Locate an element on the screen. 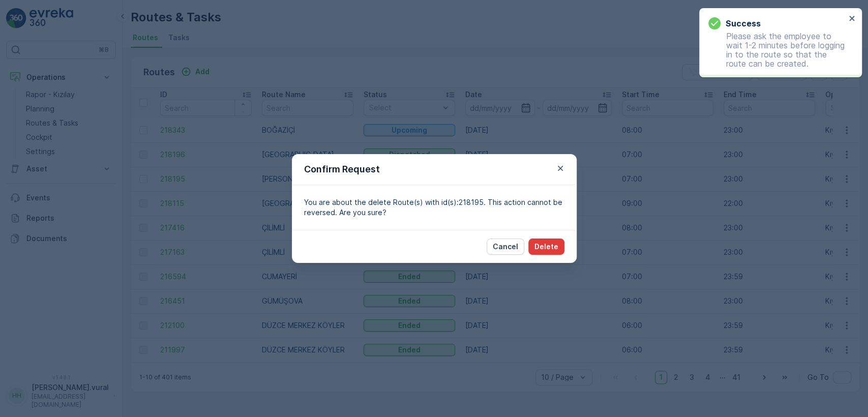  p: Delete is located at coordinates (546, 246).